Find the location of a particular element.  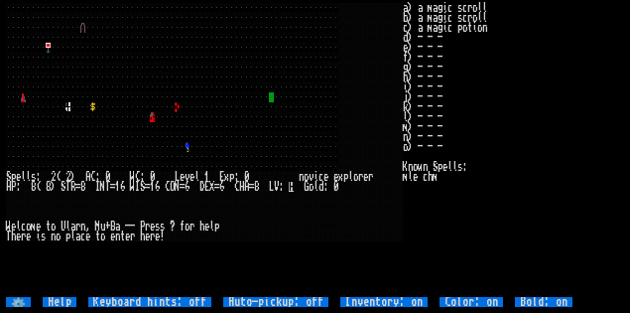

div: M is located at coordinates (97, 226).